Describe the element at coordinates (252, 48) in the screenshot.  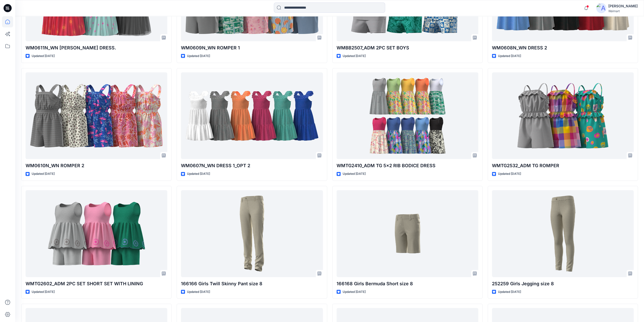
I see `p: WM0609N_WN ROMPER 1` at that location.